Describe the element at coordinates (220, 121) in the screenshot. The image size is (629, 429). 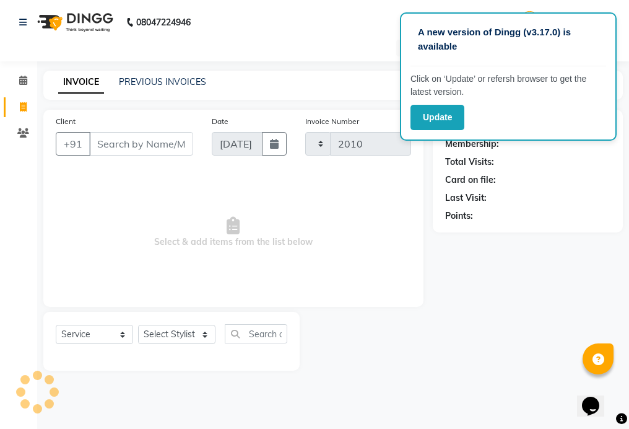
I see `label: Date` at that location.